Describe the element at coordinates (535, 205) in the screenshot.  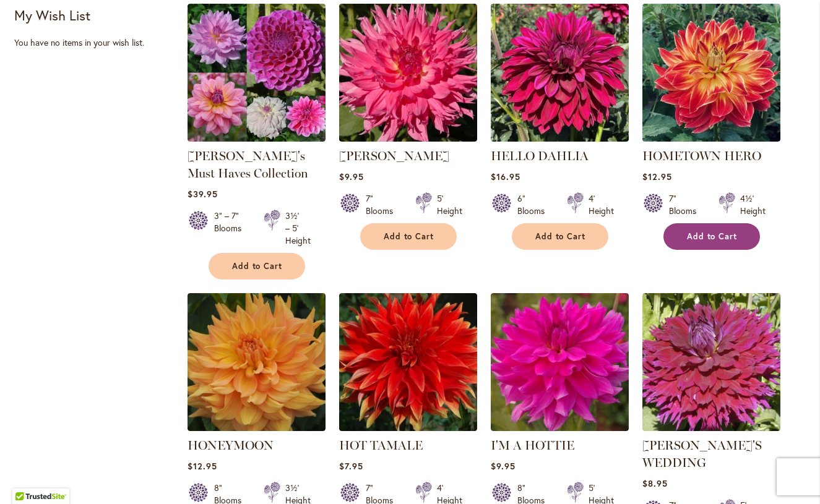
I see `div: 6" Blooms` at that location.